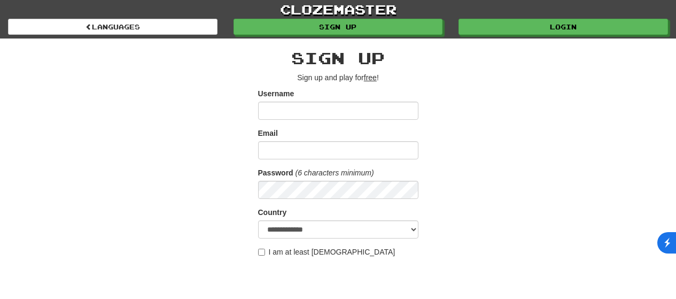 The height and width of the screenshot is (299, 676). What do you see at coordinates (338, 27) in the screenshot?
I see `a: Sign up` at bounding box center [338, 27].